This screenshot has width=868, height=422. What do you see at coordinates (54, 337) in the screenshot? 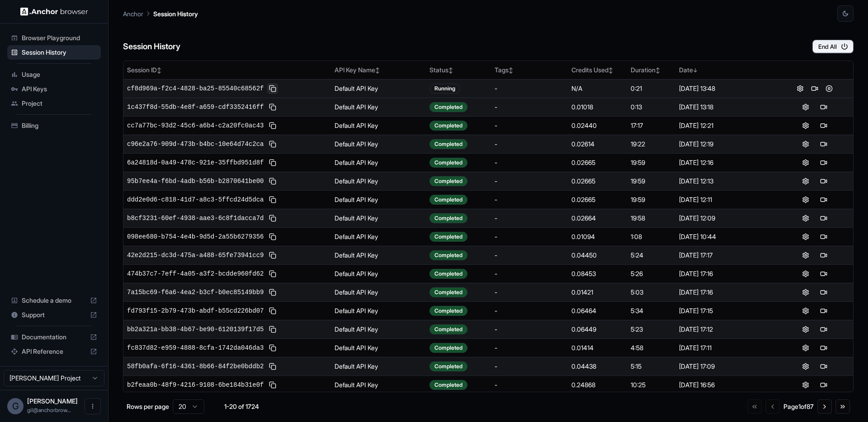
I see `span: Documentation` at bounding box center [54, 337].